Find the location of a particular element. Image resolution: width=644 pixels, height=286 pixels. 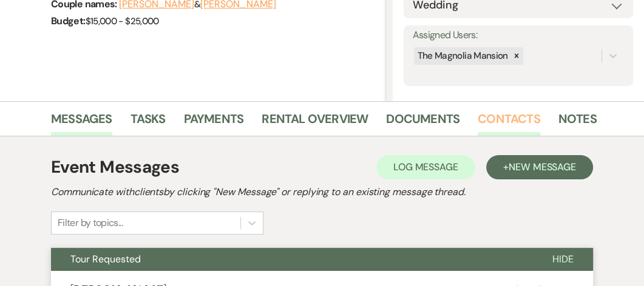

button: Tour Requested is located at coordinates (292, 260).